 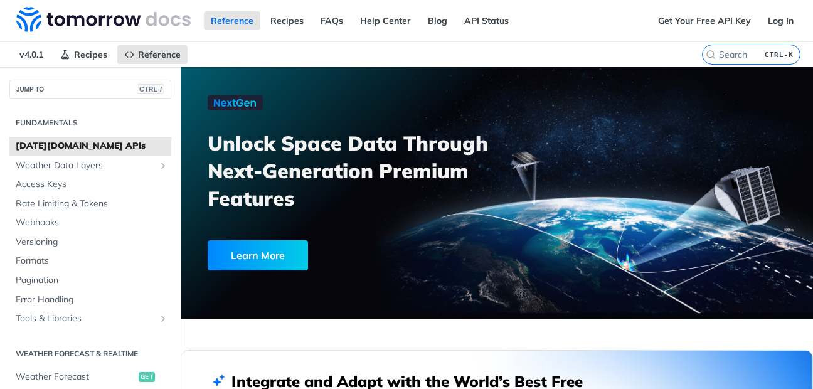 What do you see at coordinates (92, 204) in the screenshot?
I see `span: Rate Limiting & Tokens` at bounding box center [92, 204].